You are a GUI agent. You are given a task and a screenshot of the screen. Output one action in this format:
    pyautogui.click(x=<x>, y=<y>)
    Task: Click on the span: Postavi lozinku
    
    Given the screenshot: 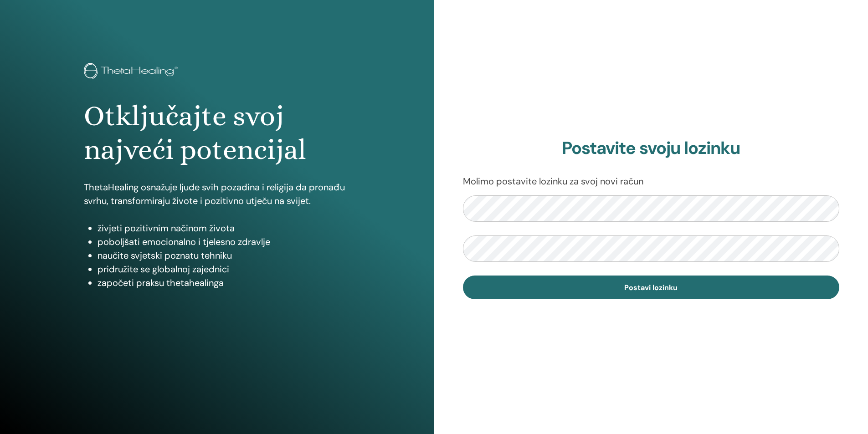 What is the action you would take?
    pyautogui.click(x=651, y=287)
    